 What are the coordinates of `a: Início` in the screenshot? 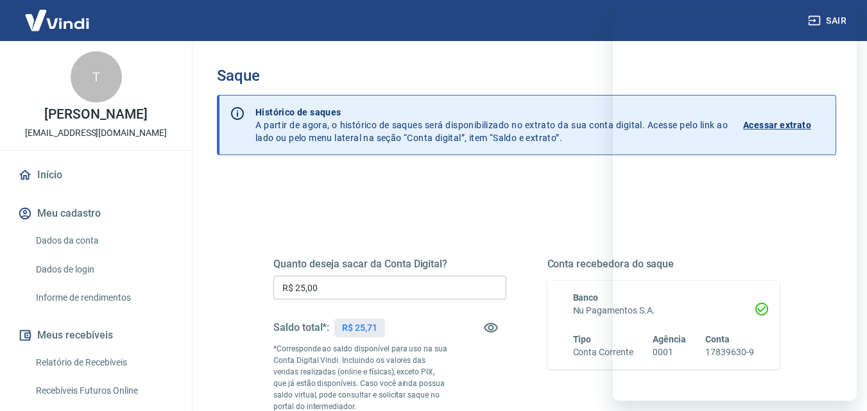 It's located at (96, 175).